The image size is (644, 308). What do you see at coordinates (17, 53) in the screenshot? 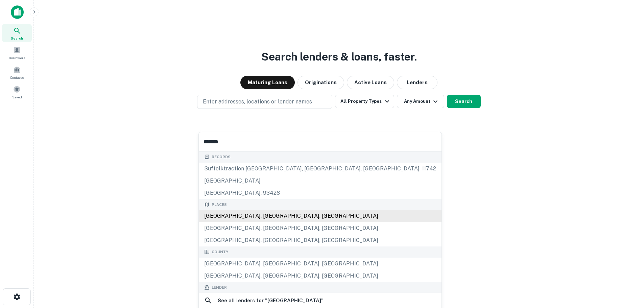
I see `div: Borrowers` at bounding box center [17, 53].